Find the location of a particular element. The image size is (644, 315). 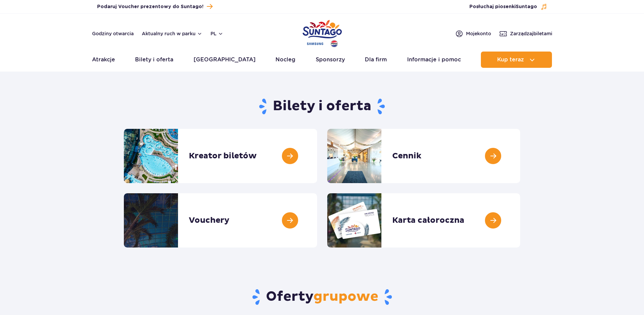

span: Zarządzaj biletami is located at coordinates (531, 34).